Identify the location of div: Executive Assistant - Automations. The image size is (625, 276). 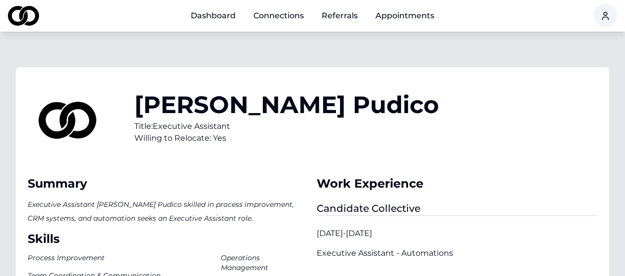
(457, 254).